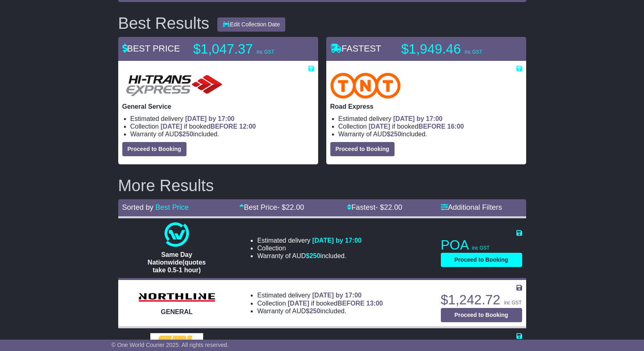 Image resolution: width=644 pixels, height=351 pixels. What do you see at coordinates (452, 49) in the screenshot?
I see `p: $1,949.46` at bounding box center [452, 49].